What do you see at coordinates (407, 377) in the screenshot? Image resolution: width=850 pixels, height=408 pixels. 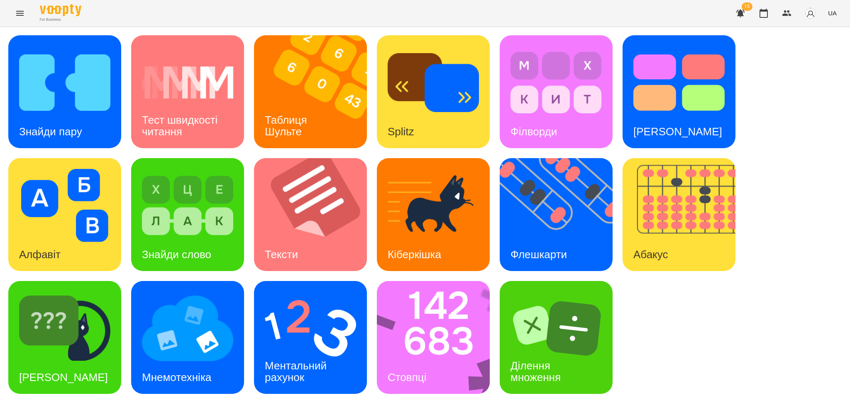 I see `h3: Стовпці` at bounding box center [407, 377].